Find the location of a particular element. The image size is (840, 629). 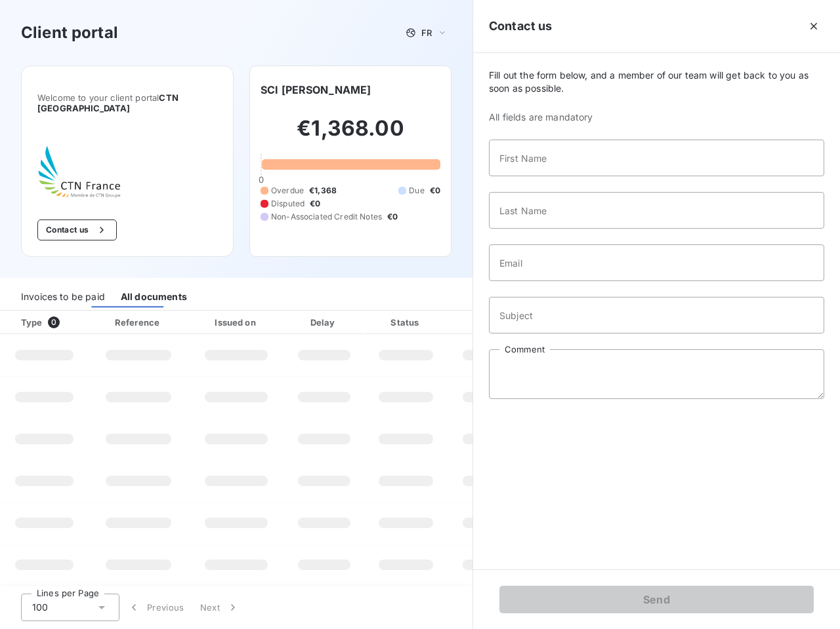

button: Previous is located at coordinates (155, 608).